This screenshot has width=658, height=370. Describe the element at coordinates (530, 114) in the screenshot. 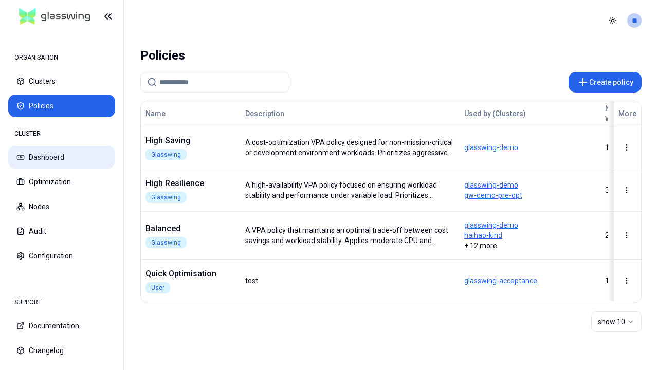

I see `div: Used by (Clusters)` at that location.